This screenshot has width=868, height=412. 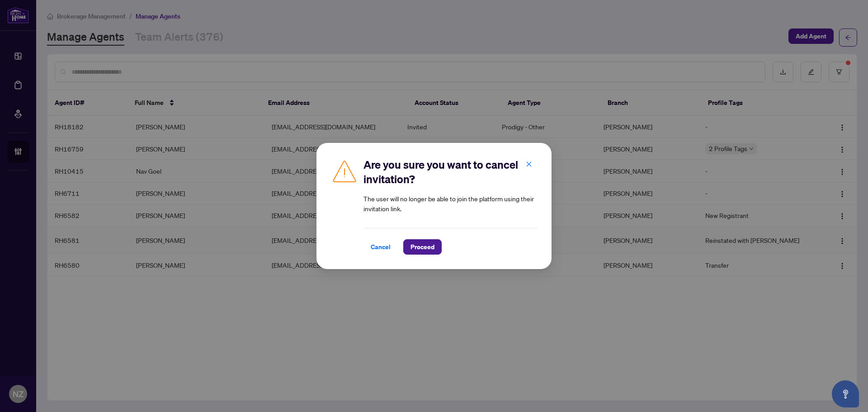 What do you see at coordinates (846, 394) in the screenshot?
I see `button: Open asap` at bounding box center [846, 394].